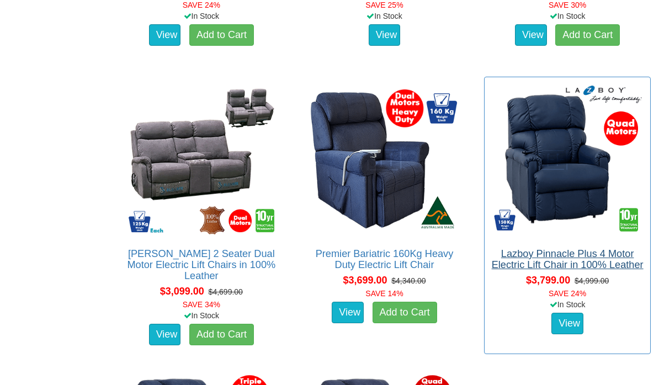 Image resolution: width=659 pixels, height=385 pixels. Describe the element at coordinates (201, 160) in the screenshot. I see `img: Dalton 2 Seater Dual Motor Electric Lift Chairs in 100% Leather` at that location.